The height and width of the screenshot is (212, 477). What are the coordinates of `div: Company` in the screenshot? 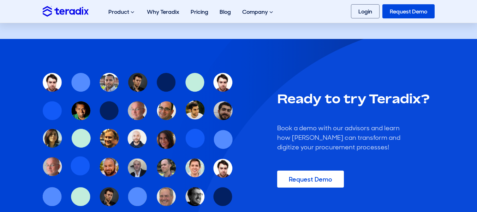 It's located at (258, 12).